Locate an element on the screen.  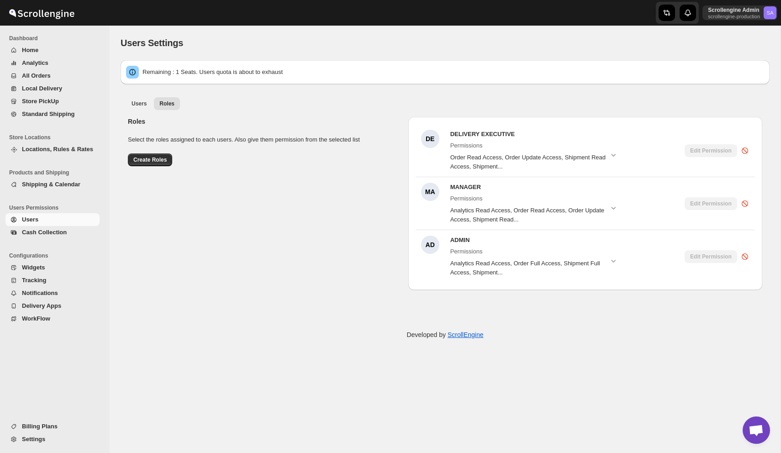
span: DELIVERY EXECUTIVE is located at coordinates (534, 134).